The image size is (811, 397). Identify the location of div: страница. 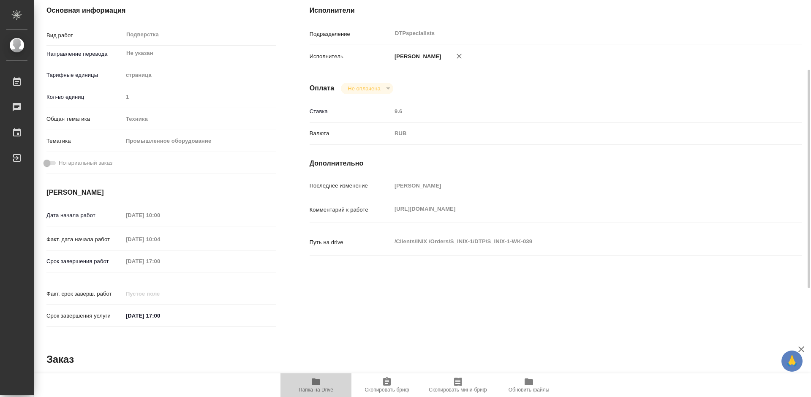
(199, 75).